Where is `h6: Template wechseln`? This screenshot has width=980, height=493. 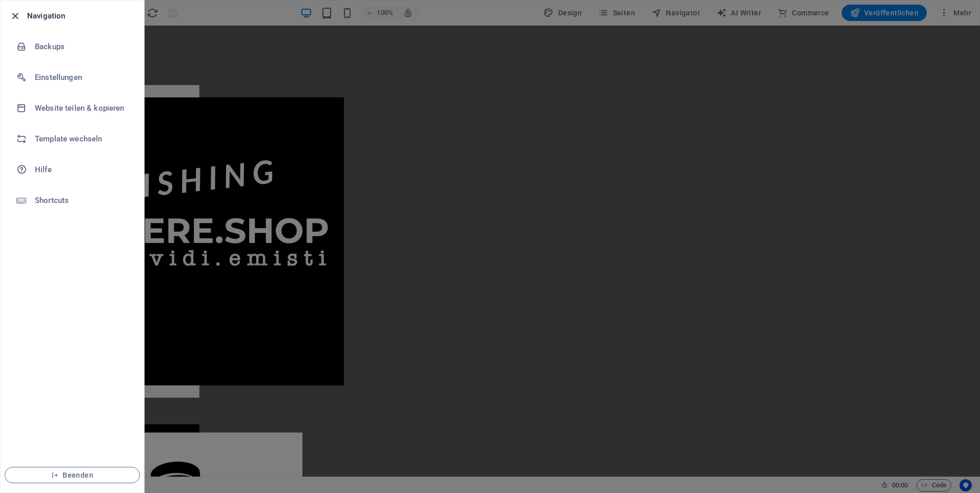
h6: Template wechseln is located at coordinates (82, 139).